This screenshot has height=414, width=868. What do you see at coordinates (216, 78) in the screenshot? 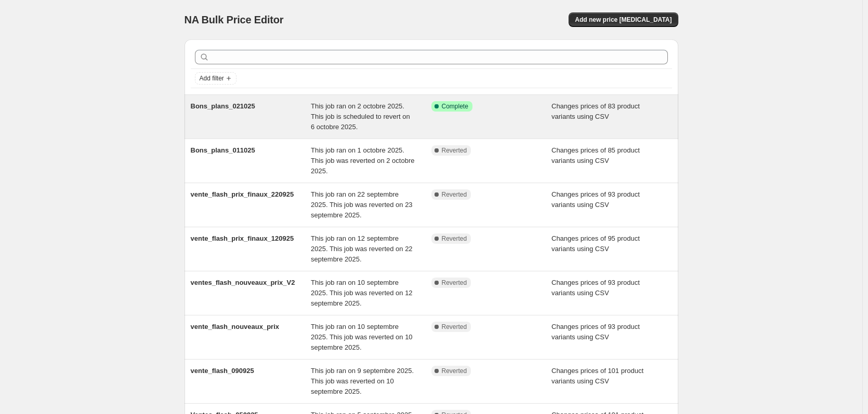
I see `button: Add filter` at bounding box center [216, 78].